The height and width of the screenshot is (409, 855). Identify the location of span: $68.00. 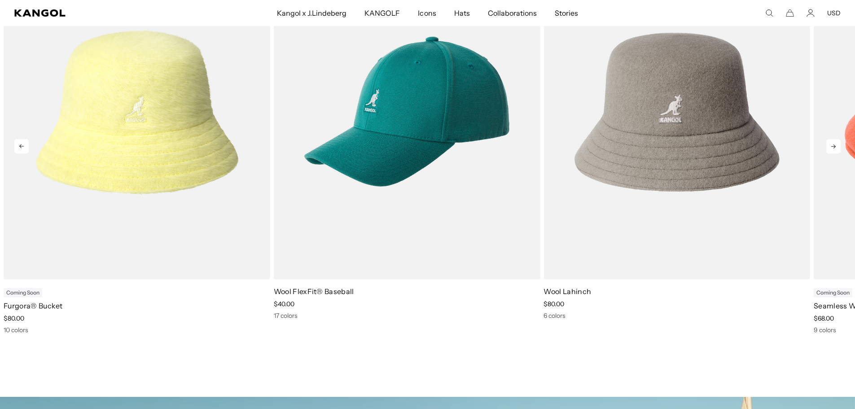
(824, 318).